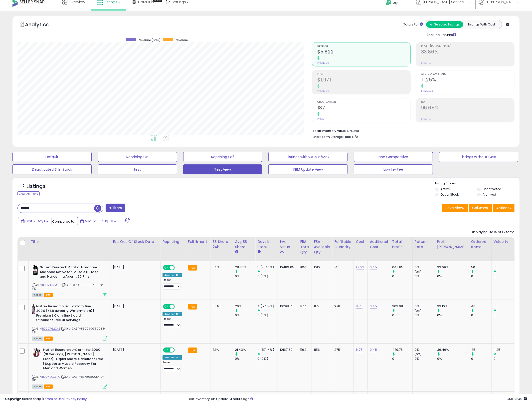 This screenshot has width=532, height=404. Describe the element at coordinates (51, 376) in the screenshot. I see `a: B00YDLQ54C` at that location.